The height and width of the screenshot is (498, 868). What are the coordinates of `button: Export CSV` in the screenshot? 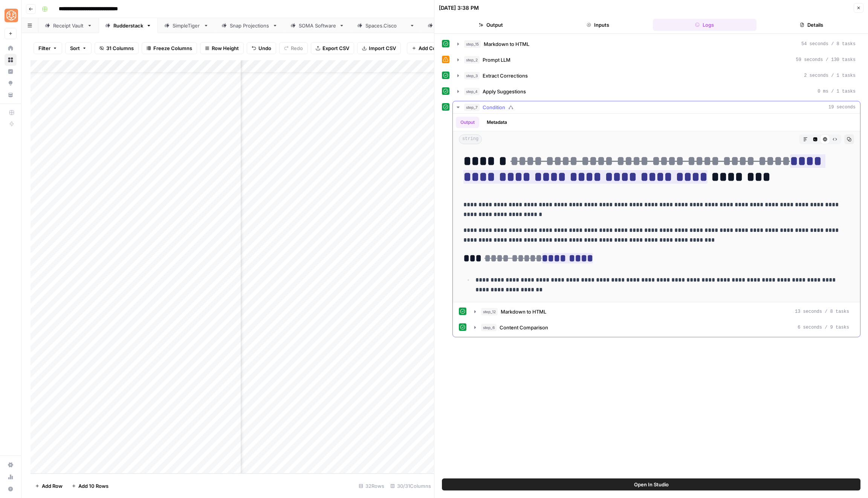 It's located at (332, 48).